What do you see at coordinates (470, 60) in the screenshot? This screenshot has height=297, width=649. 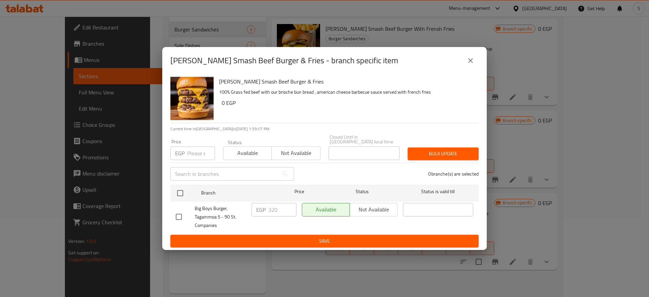 I see `button: close` at bounding box center [470, 60].